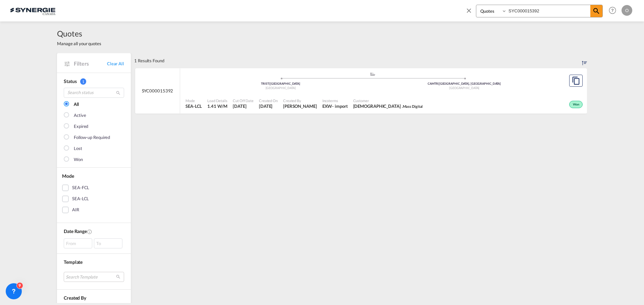 The height and width of the screenshot is (305, 644). What do you see at coordinates (218, 100) in the screenshot?
I see `span: Load Details` at bounding box center [218, 100].